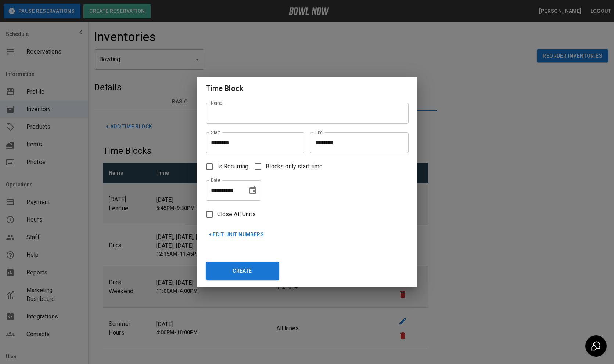 The height and width of the screenshot is (364, 614). Describe the element at coordinates (307, 89) in the screenshot. I see `h2: Time Block` at that location.